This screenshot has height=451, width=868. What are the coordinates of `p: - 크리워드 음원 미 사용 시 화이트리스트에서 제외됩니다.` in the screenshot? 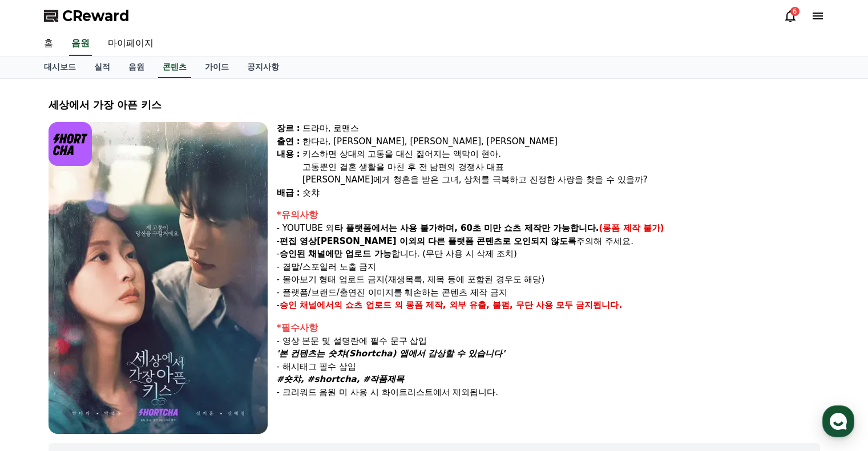 It's located at (549, 392).